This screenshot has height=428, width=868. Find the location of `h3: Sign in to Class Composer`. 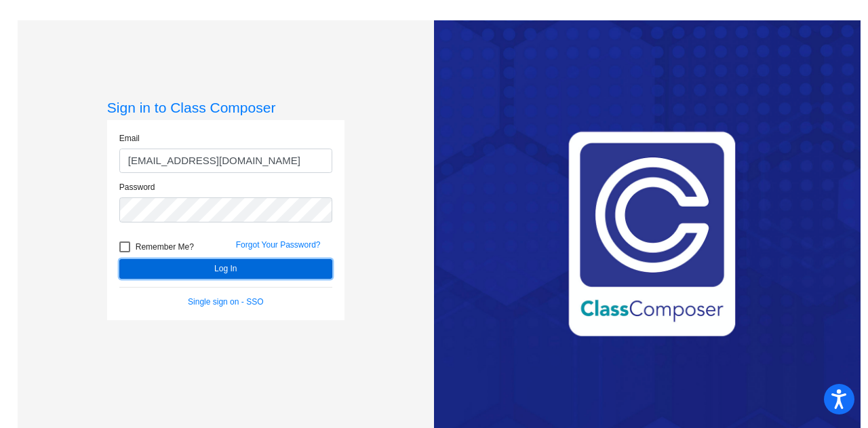

h3: Sign in to Class Composer is located at coordinates (226, 107).